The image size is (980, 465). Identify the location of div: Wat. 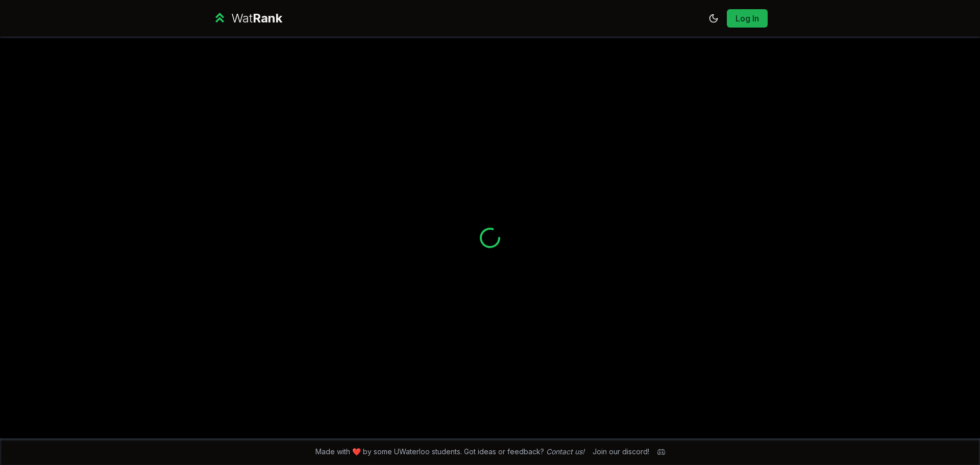
(257, 19).